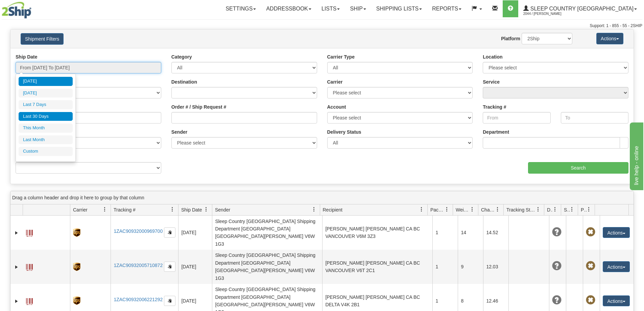 The width and height of the screenshot is (644, 311). What do you see at coordinates (555, 209) in the screenshot?
I see `a: Delivery Status filter column settings` at bounding box center [555, 209].